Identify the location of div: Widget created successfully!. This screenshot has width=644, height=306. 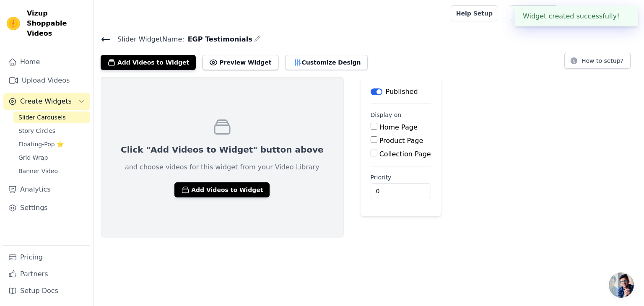
(576, 16).